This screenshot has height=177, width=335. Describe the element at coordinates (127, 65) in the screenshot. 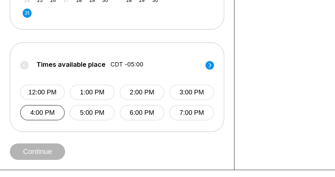

I see `span: CDT -05:00` at that location.